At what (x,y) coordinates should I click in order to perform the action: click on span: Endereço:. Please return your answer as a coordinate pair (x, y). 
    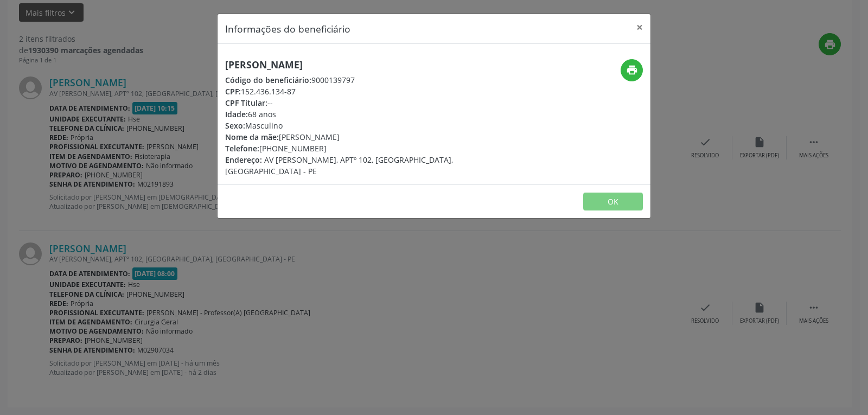
    Looking at the image, I should click on (244, 160).